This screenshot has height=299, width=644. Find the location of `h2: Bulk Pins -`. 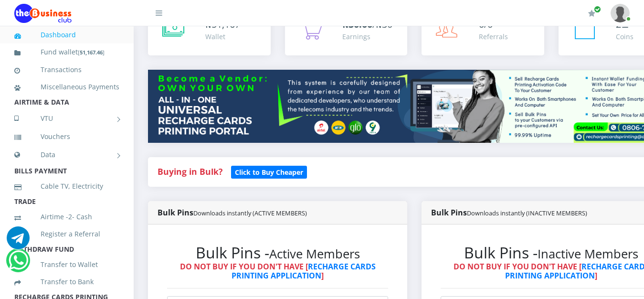

h2: Bulk Pins - is located at coordinates (277, 253).